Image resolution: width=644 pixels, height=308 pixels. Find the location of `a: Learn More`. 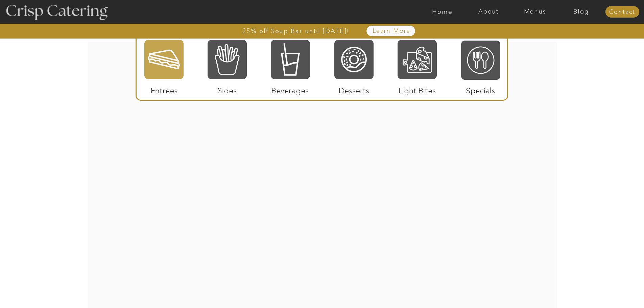

a: Learn More is located at coordinates (392, 31).